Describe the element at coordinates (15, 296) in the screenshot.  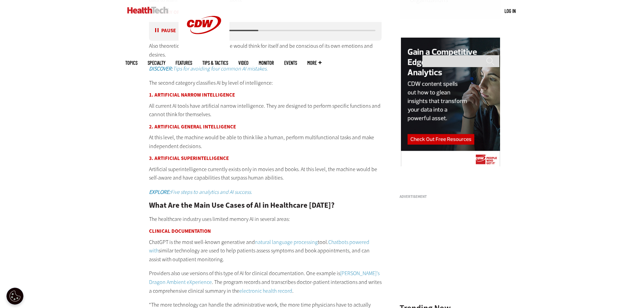
I see `button: Open Preferences` at that location.